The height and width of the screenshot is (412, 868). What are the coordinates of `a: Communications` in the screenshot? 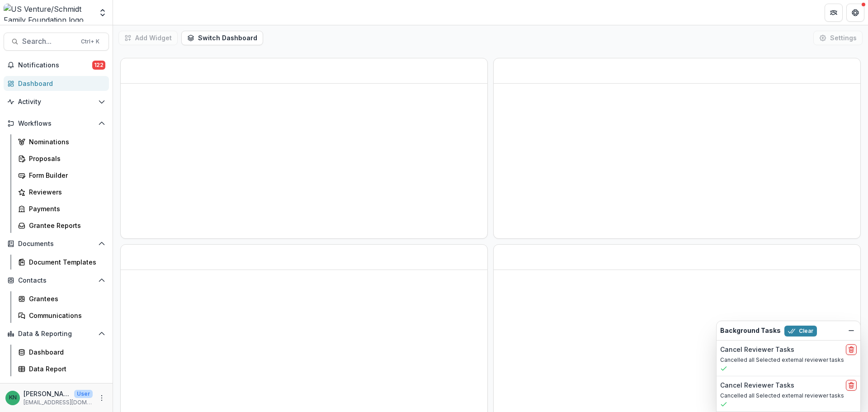 It's located at (62, 315).